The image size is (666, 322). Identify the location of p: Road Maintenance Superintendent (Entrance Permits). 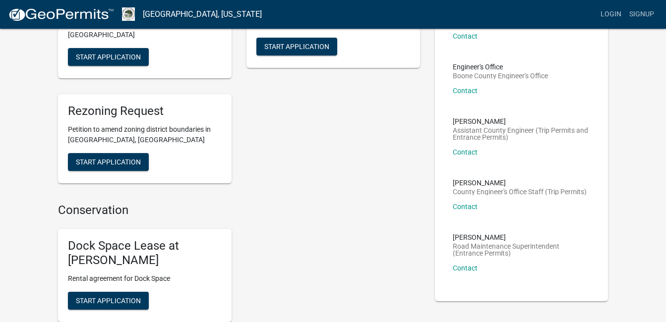
(522, 250).